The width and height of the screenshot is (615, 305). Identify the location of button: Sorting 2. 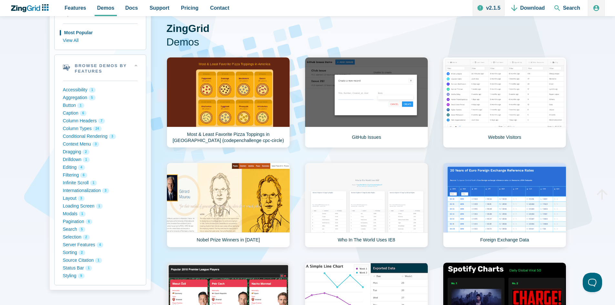
(100, 253).